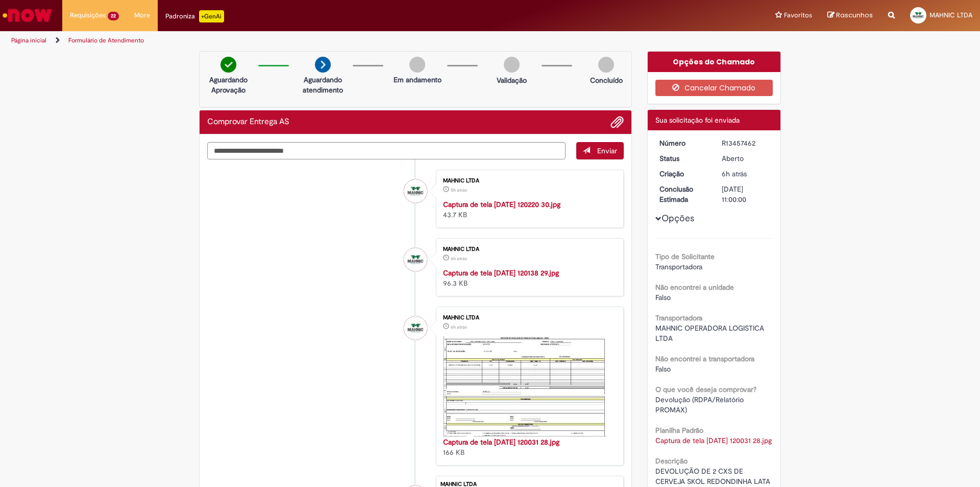 The width and height of the screenshot is (980, 487). I want to click on b: Tipo de Solicitante, so click(685, 256).